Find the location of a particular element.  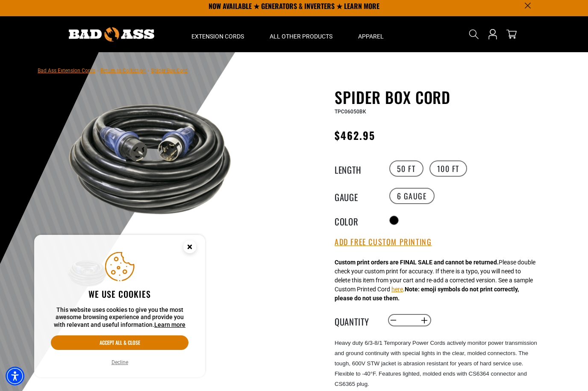

h2: We use cookies is located at coordinates (119, 294).